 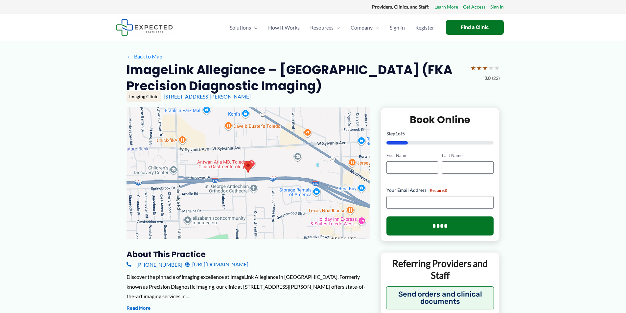 I want to click on a: Find a Clinic, so click(x=475, y=27).